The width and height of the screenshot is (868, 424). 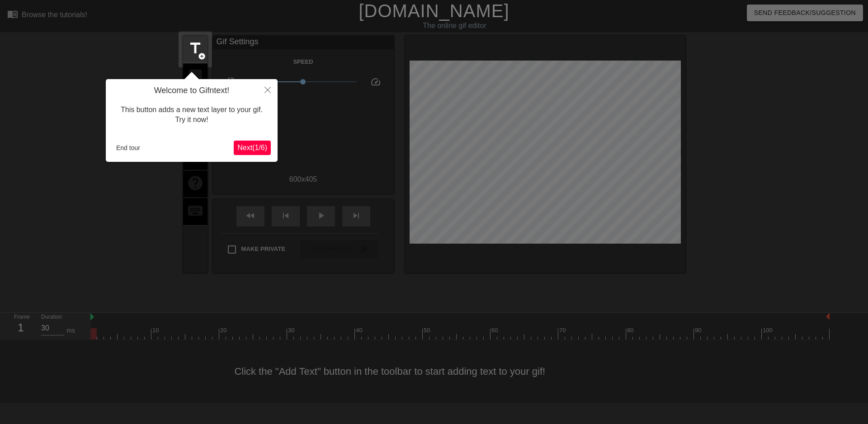 What do you see at coordinates (192, 91) in the screenshot?
I see `h4: Welcome to Gifntext!` at bounding box center [192, 91].